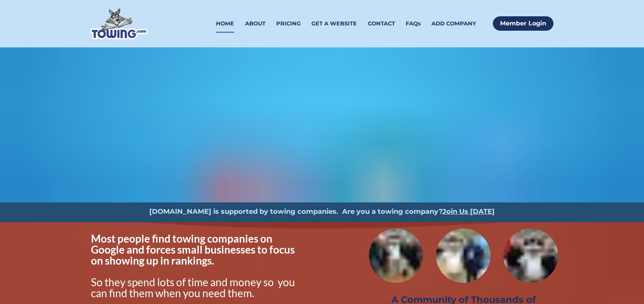 The height and width of the screenshot is (304, 644). I want to click on img: Towing.com Logo, so click(119, 23).